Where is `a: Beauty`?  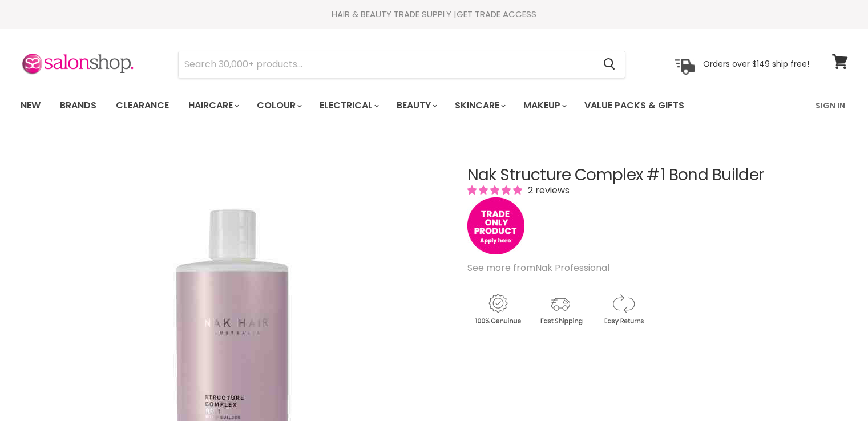
a: Beauty is located at coordinates (416, 106).